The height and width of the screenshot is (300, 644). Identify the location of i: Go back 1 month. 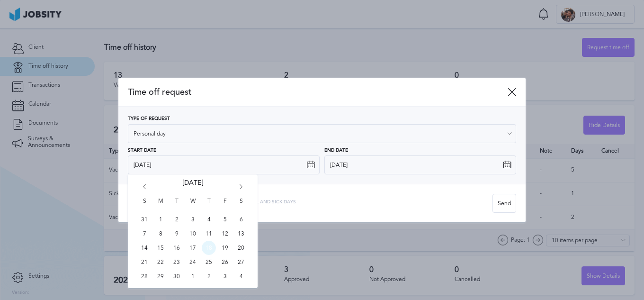
(144, 189).